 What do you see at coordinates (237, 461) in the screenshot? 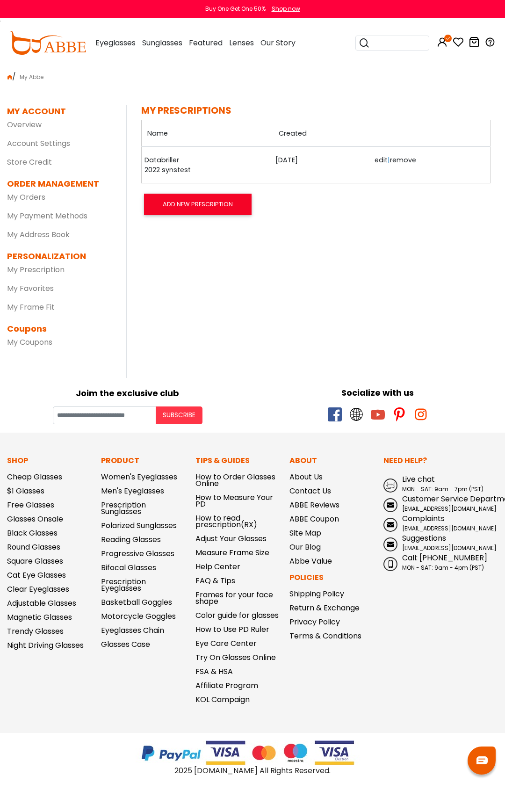
I see `p: Tips & Guides` at bounding box center [237, 461].